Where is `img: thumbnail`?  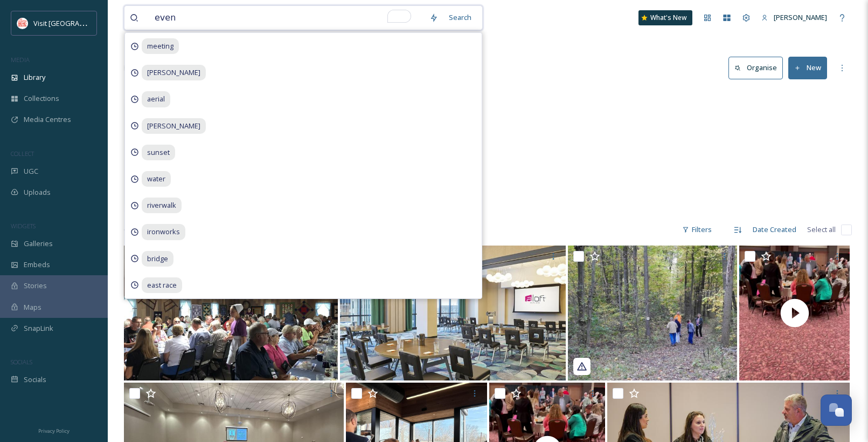 img: thumbnail is located at coordinates (794, 313).